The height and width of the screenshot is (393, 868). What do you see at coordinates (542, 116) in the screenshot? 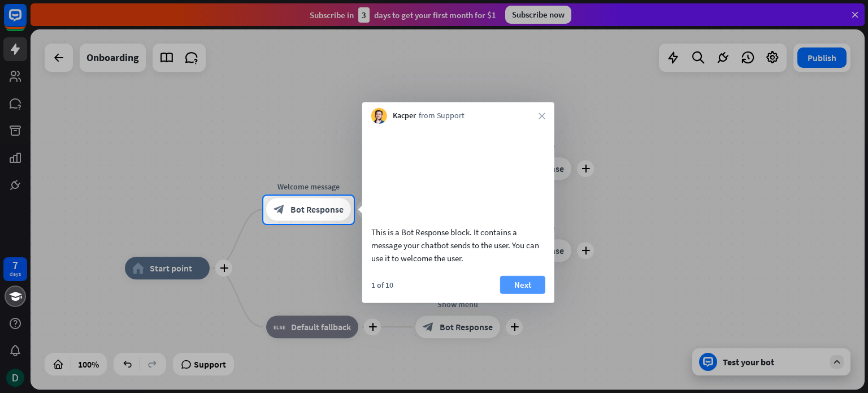
I see `i: close` at bounding box center [542, 116].